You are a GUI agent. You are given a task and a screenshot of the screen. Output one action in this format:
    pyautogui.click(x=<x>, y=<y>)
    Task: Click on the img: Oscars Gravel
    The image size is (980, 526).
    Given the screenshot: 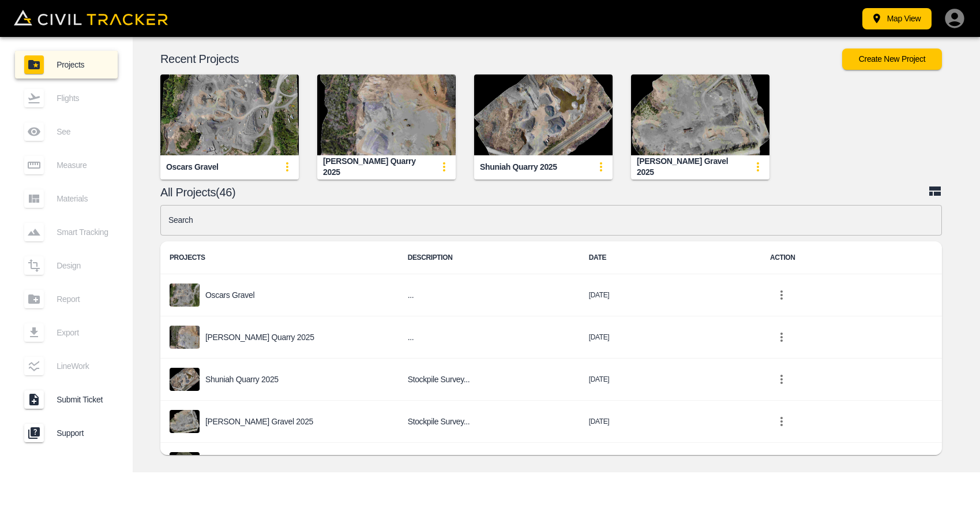 What is the action you would take?
    pyautogui.click(x=229, y=115)
    